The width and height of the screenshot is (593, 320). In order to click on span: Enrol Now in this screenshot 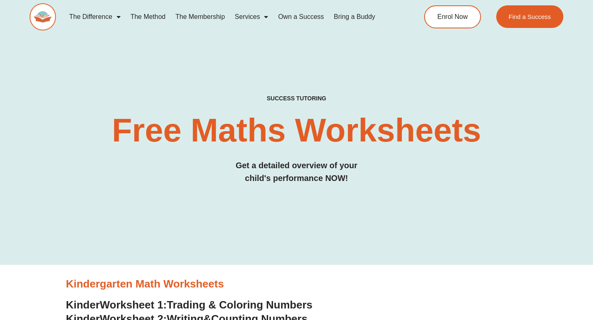, I will do `click(453, 17)`.